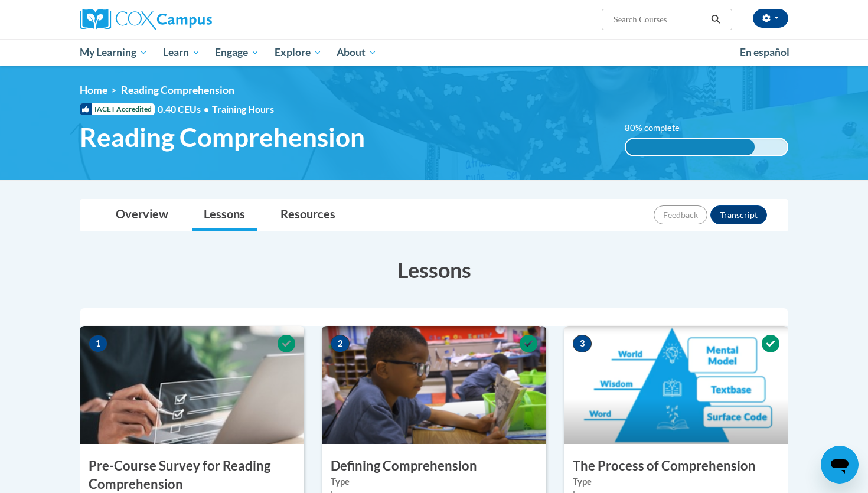 This screenshot has width=868, height=493. Describe the element at coordinates (185, 109) in the screenshot. I see `span: 0.40 CEUs` at that location.